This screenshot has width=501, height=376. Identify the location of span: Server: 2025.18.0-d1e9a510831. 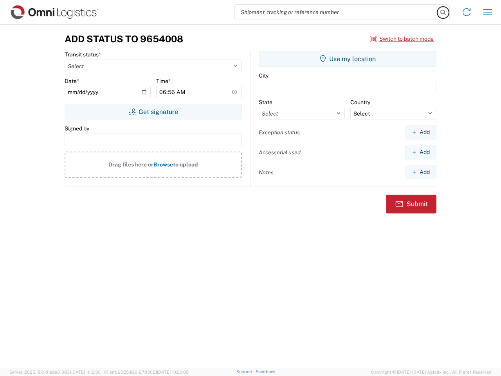
(55, 372).